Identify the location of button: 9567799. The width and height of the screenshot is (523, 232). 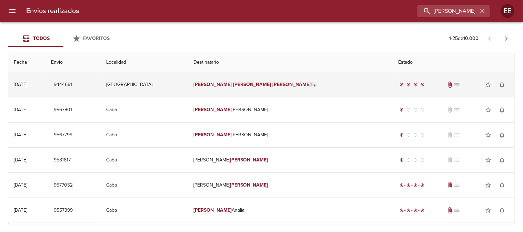
(63, 135).